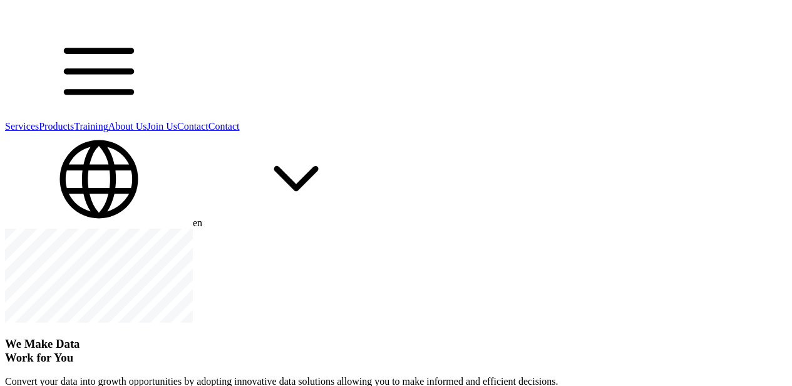 The width and height of the screenshot is (792, 386). I want to click on a: Join Us, so click(162, 126).